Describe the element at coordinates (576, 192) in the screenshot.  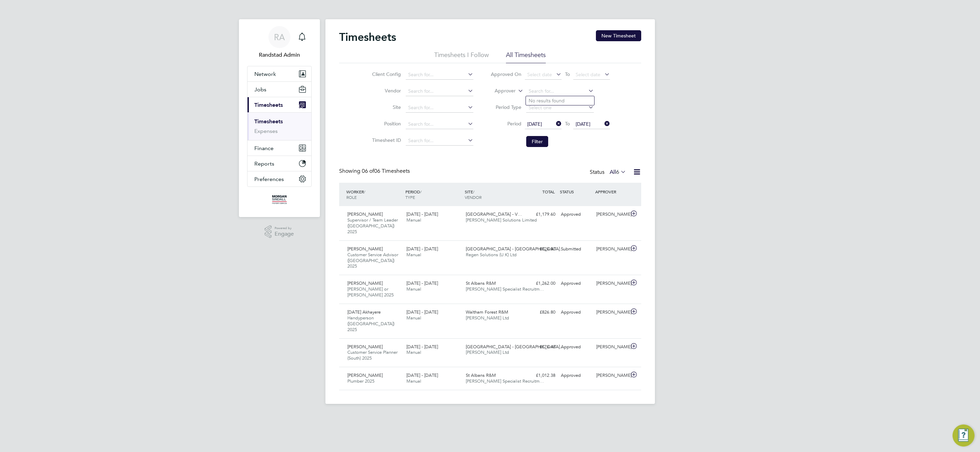
I see `div: STATUS` at that location.